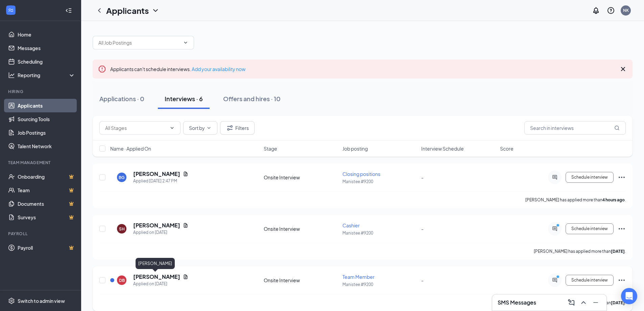 The height and width of the screenshot is (311, 644). What do you see at coordinates (136, 128) in the screenshot?
I see `input: All Stages` at bounding box center [136, 128].